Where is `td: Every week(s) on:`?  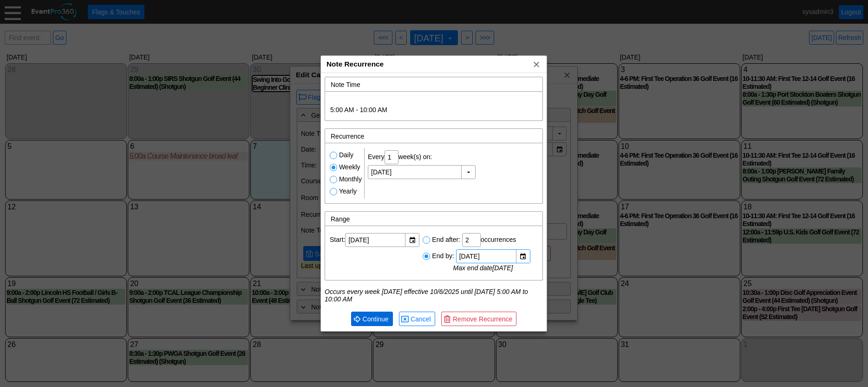
td: Every week(s) on: is located at coordinates (422, 173).